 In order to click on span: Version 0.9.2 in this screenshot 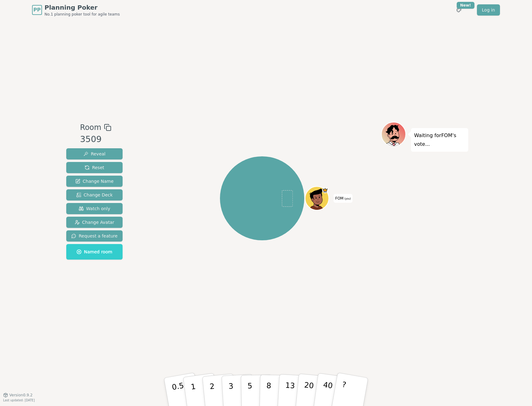, I will do `click(21, 395)`.